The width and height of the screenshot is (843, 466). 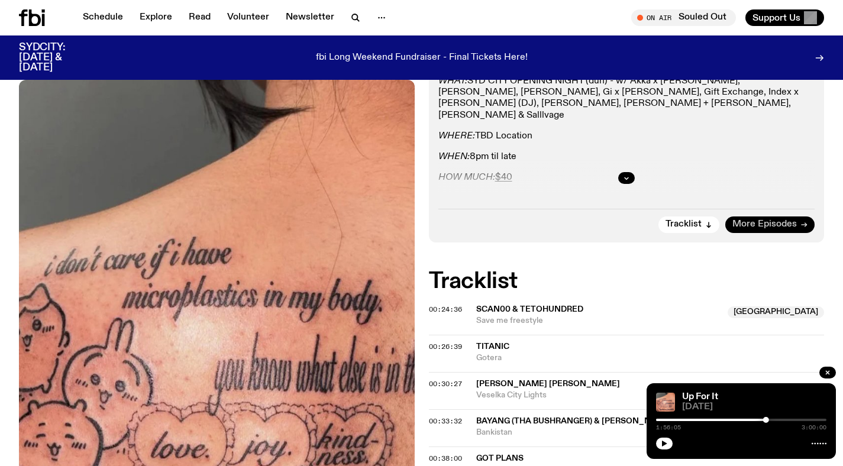 I want to click on p: fbi Long Weekend Fundraiser - Final Tickets Here!, so click(x=422, y=58).